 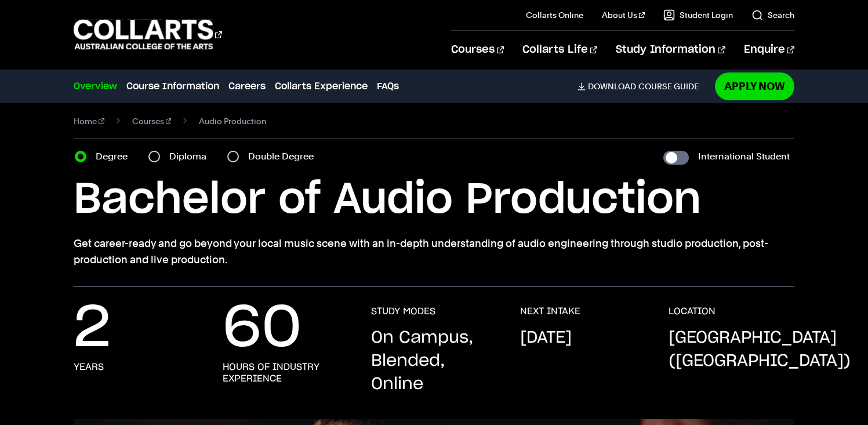 I want to click on a: Careers, so click(x=247, y=86).